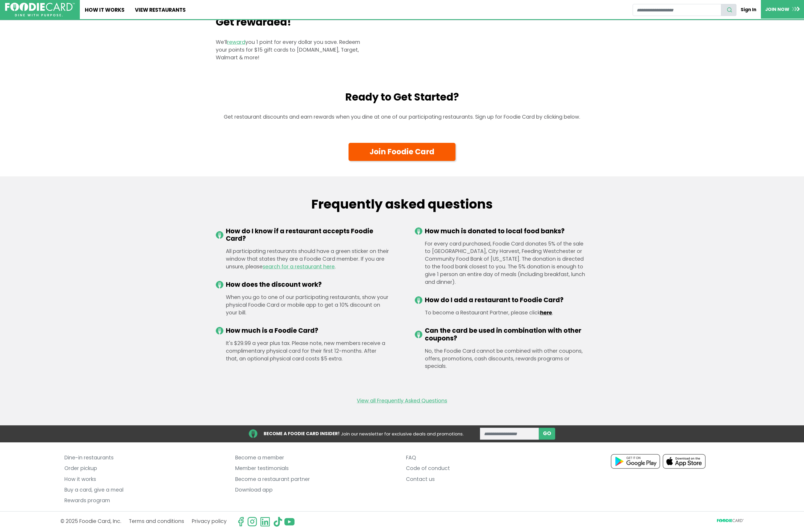 This screenshot has width=804, height=532. I want to click on div: All participating restaurants should have a green sticker on their window that states they are a ..., so click(303, 259).